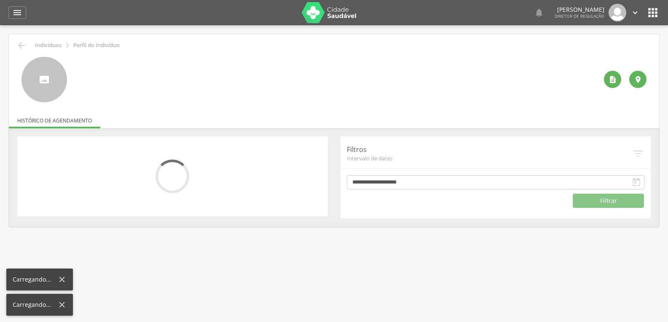 This screenshot has height=322, width=668. Describe the element at coordinates (637, 79) in the screenshot. I see `div: Localização` at that location.